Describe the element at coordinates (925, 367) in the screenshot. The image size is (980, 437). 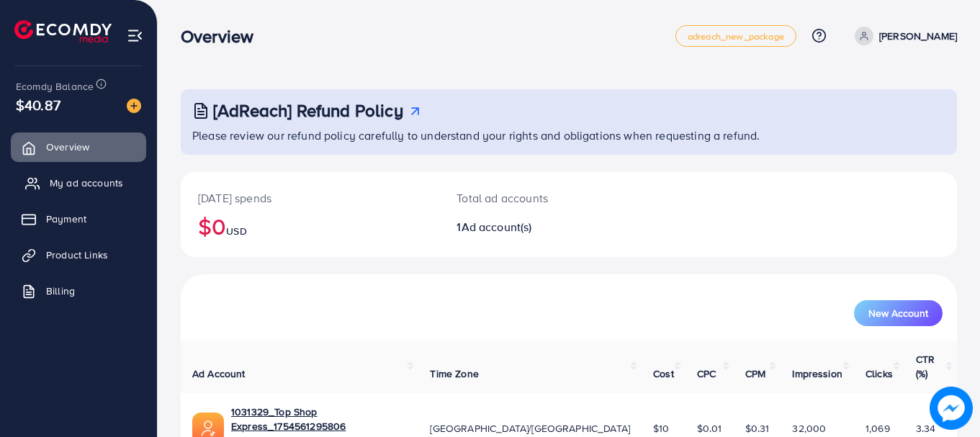
I see `span: CTR (%)` at that location.